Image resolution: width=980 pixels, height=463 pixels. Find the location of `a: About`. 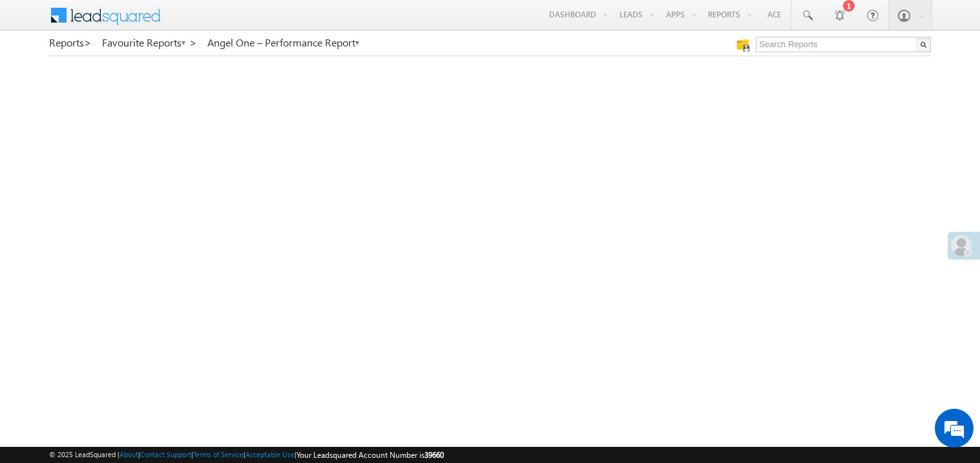

a: About is located at coordinates (129, 454).